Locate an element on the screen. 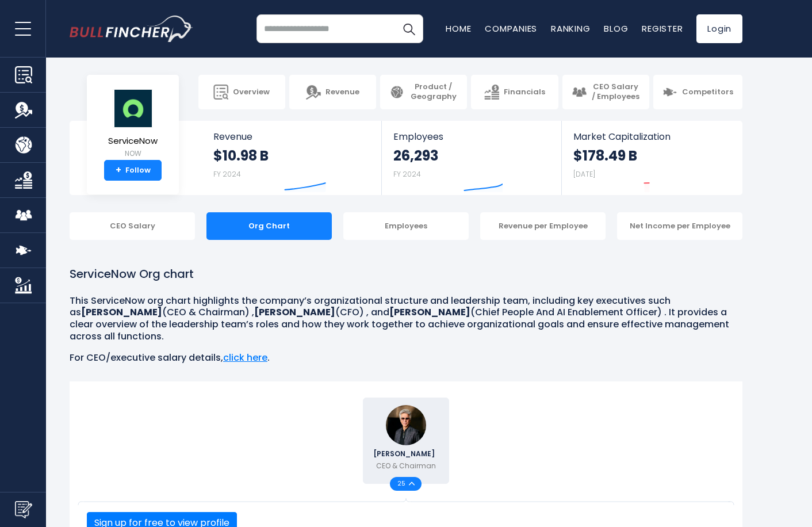 The height and width of the screenshot is (527, 812). a: ServiceNow NOW is located at coordinates (133, 124).